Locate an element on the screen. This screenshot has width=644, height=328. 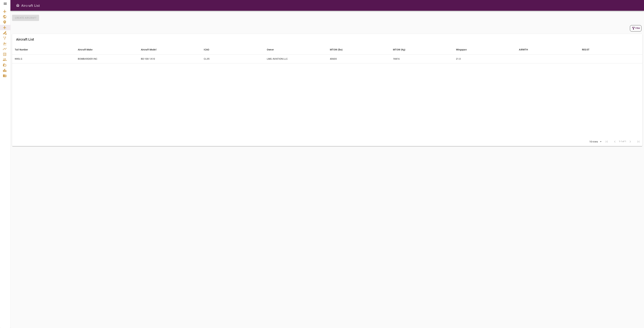
span: AIRWTH is located at coordinates (526, 50).